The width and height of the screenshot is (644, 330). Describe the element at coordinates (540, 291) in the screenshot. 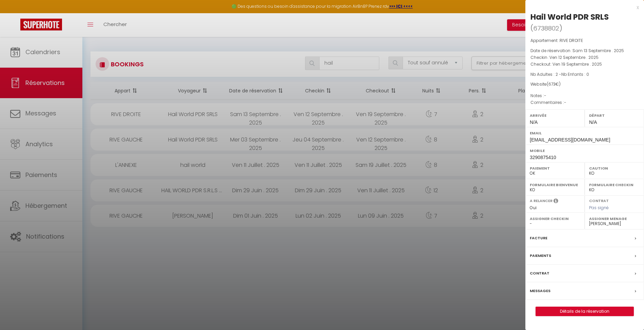

I see `label: Messages` at that location.